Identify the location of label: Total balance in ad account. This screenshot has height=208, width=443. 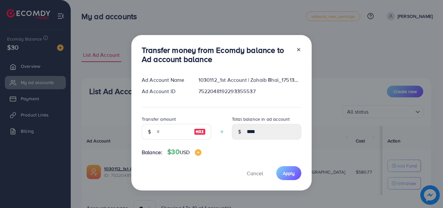
(261, 119).